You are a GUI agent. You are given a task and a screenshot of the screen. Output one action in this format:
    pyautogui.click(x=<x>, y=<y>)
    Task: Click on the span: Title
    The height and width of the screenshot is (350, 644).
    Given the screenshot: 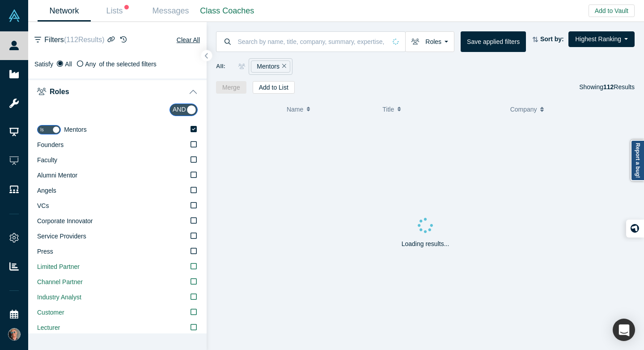 What is the action you would take?
    pyautogui.click(x=388, y=109)
    